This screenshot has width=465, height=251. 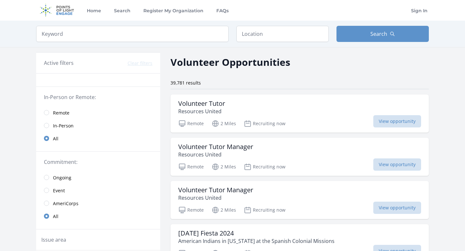 I want to click on input: Keyword, so click(x=132, y=34).